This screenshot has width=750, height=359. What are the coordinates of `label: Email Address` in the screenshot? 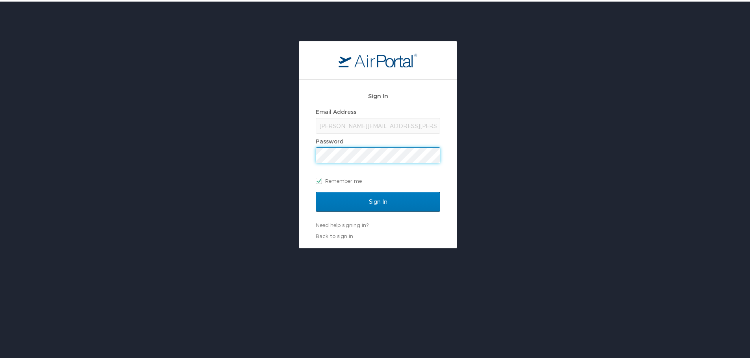 It's located at (336, 110).